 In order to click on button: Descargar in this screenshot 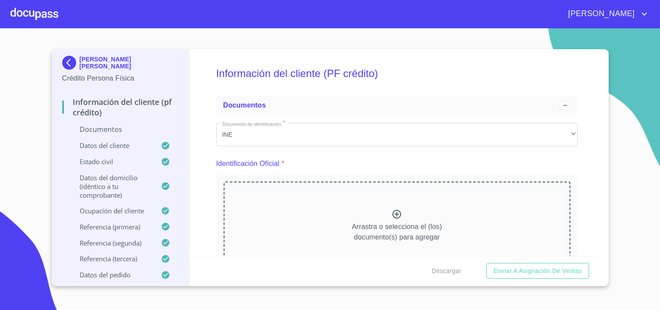, I will do `click(447, 271)`.